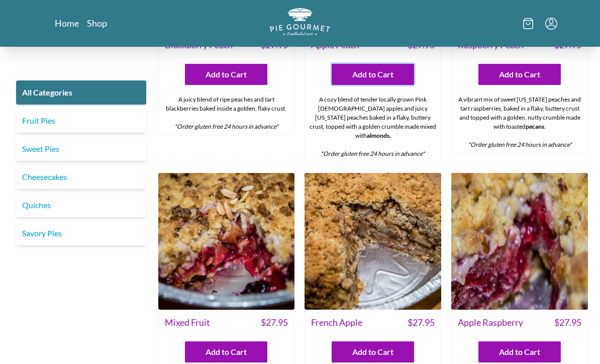 The height and width of the screenshot is (364, 600). Describe the element at coordinates (81, 121) in the screenshot. I see `a: Fruit Pies` at that location.